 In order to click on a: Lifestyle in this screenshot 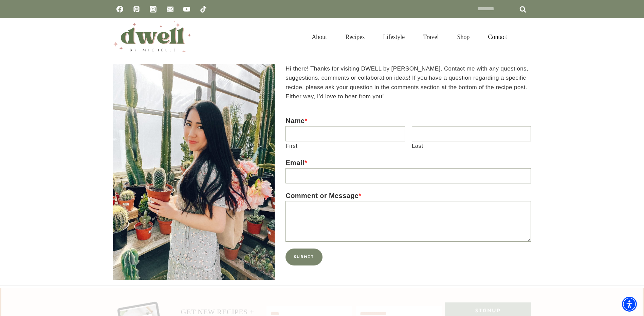, I will do `click(394, 37)`.